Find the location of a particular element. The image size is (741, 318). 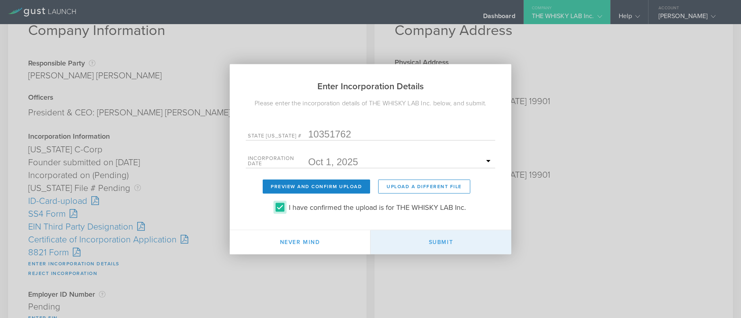

button: Preview and Confirm Upload is located at coordinates (316, 186).